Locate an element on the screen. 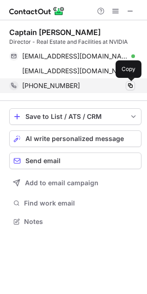 This screenshot has height=294, width=147. button: Add to email campaign is located at coordinates (75, 183).